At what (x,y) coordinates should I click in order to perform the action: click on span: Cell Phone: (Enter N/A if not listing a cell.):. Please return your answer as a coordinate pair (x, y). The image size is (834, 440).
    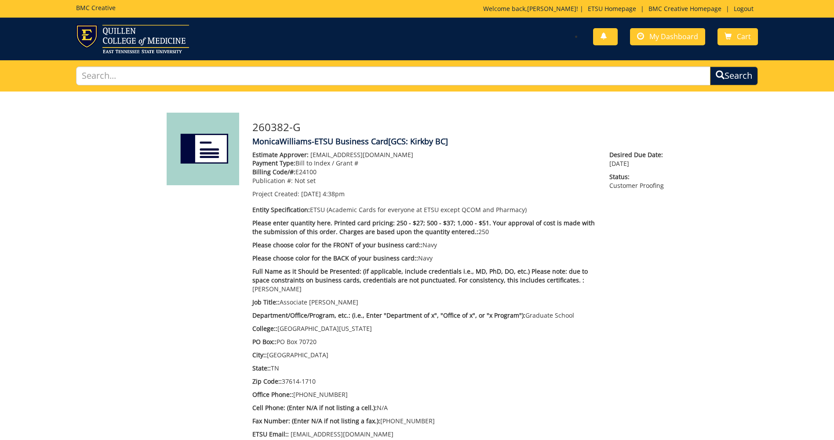
    Looking at the image, I should click on (314, 407).